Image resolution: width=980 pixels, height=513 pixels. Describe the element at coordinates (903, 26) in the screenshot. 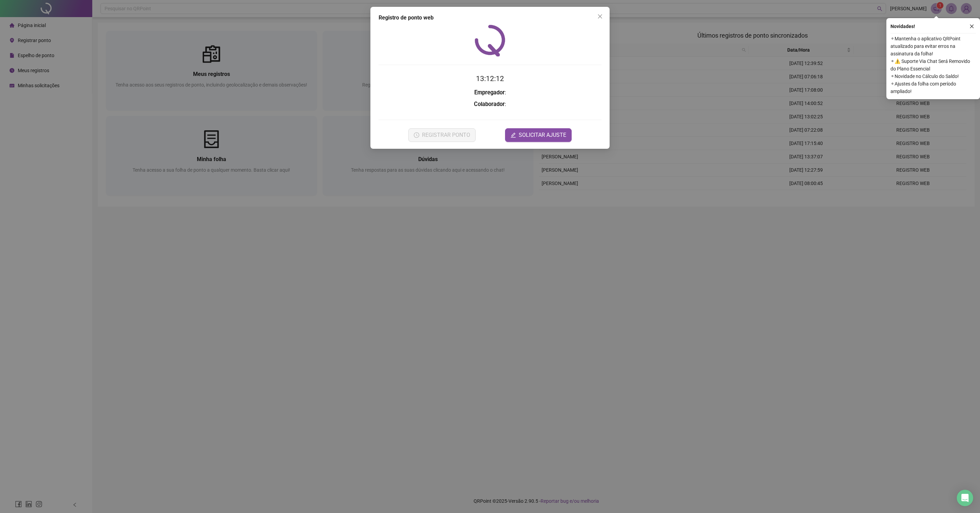

I see `span: Novidades !` at that location.